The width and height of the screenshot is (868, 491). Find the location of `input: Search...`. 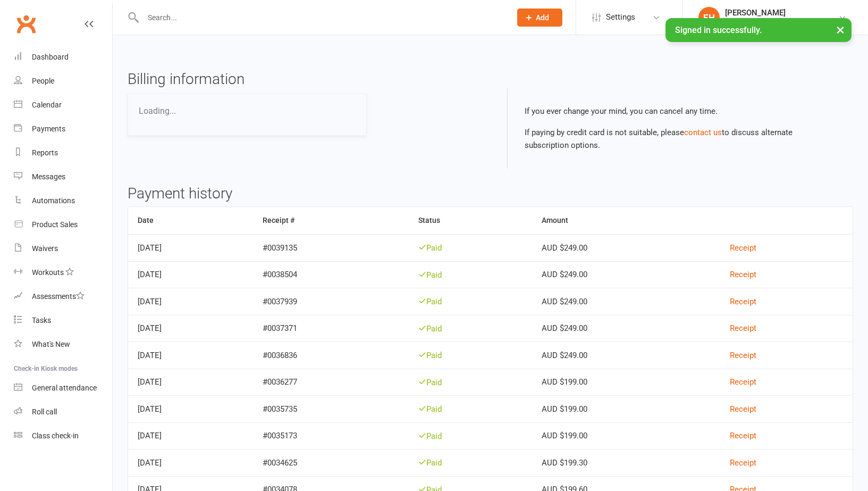

input: Search... is located at coordinates (322, 18).